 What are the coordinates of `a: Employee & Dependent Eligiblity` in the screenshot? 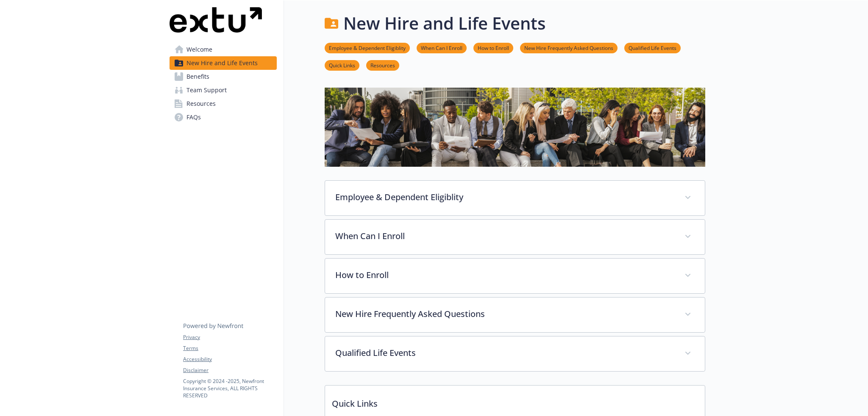 It's located at (367, 47).